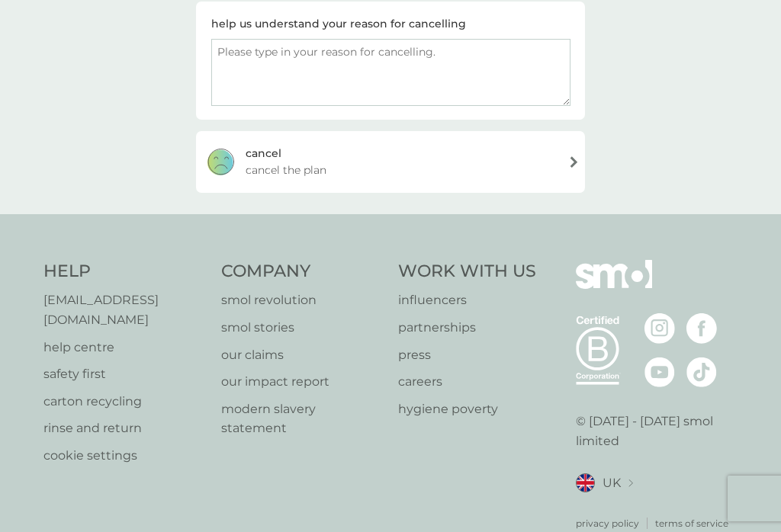  Describe the element at coordinates (124, 272) in the screenshot. I see `h4: Help` at that location.